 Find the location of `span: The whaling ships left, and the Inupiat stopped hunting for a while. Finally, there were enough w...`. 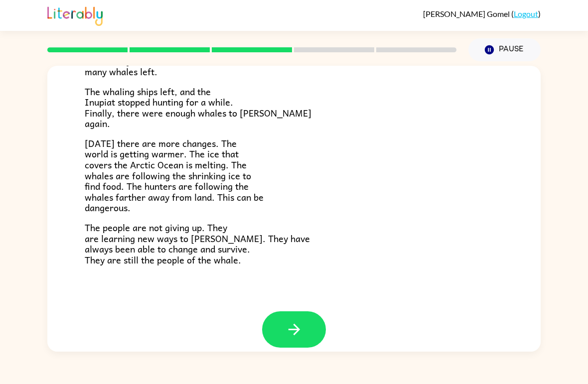

span: The whaling ships left, and the Inupiat stopped hunting for a while. Finally, there were enough w... is located at coordinates (198, 108).